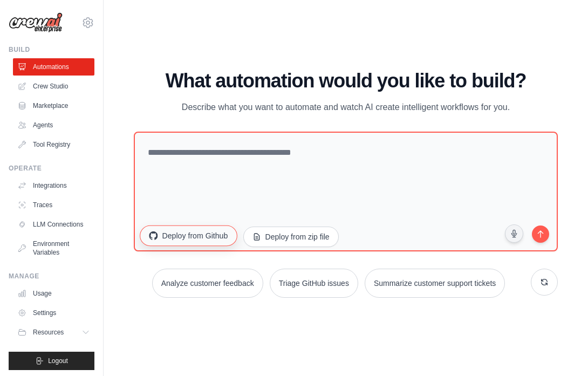 This screenshot has width=588, height=376. I want to click on div: Build, so click(51, 50).